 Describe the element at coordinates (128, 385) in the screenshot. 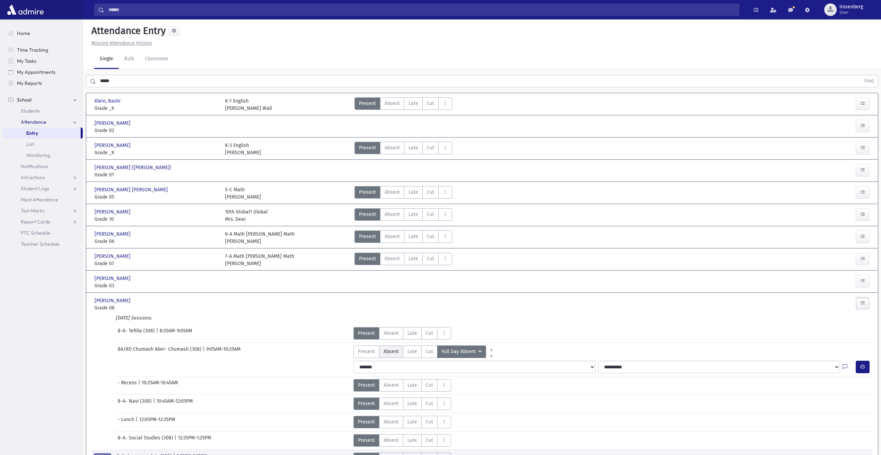

I see `span: - Recess` at that location.